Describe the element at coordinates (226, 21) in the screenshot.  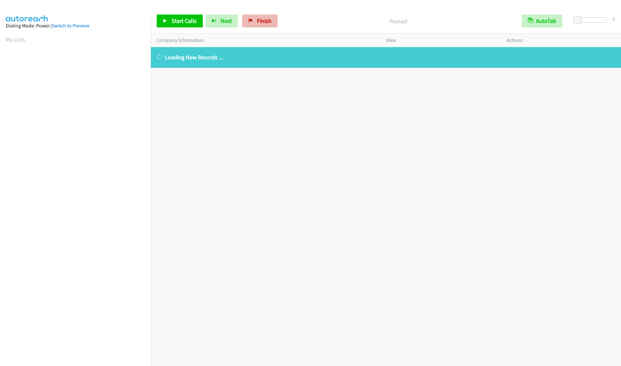
I see `span: Next` at that location.